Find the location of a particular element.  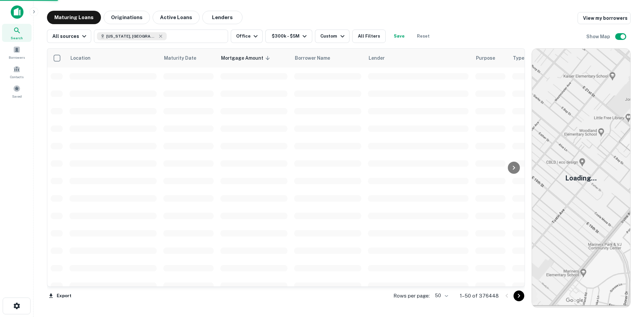

button: Maturing Loans is located at coordinates (74, 17).